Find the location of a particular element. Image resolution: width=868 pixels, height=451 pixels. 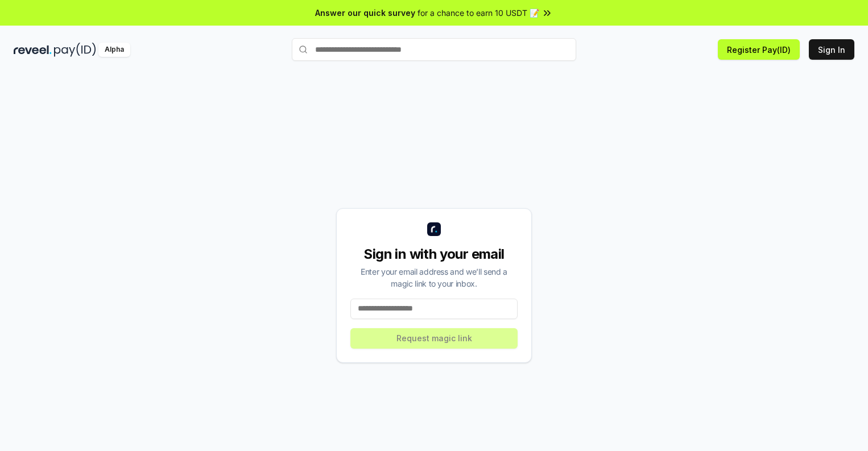

button: Sign In is located at coordinates (832, 50).